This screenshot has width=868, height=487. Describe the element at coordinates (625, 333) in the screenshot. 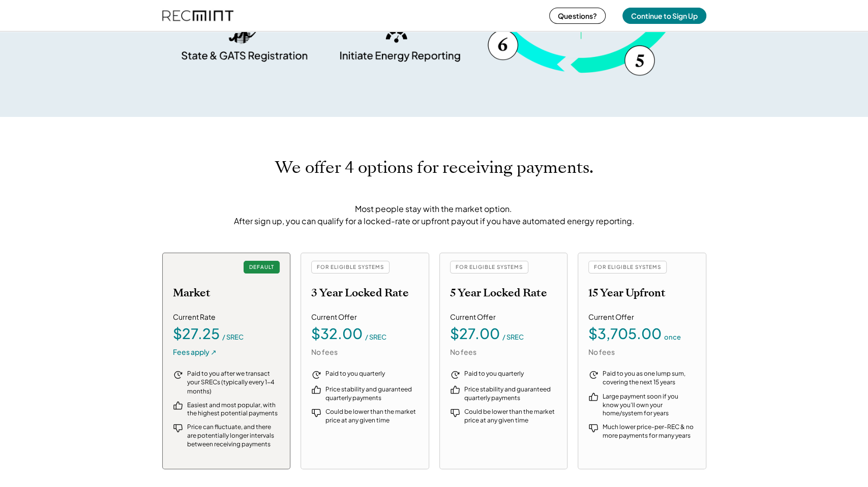

I see `div: $3,705.00` at that location.